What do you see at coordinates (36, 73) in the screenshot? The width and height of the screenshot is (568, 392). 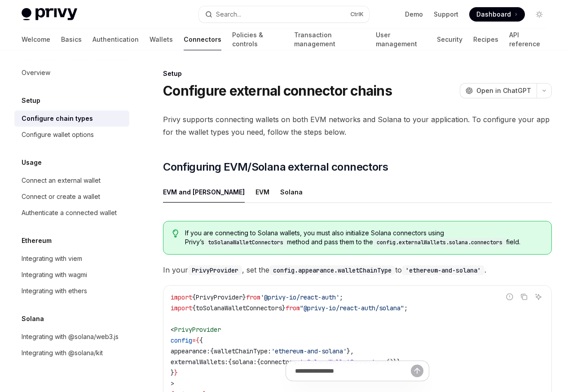 I see `div: Overview` at bounding box center [36, 73].